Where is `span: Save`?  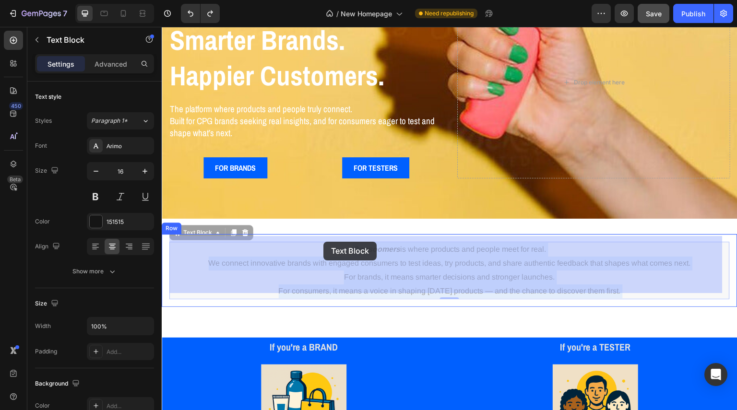 span: Save is located at coordinates (653, 13).